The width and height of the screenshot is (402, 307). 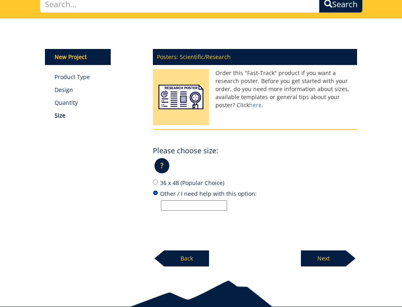 I want to click on a: Product Type, so click(x=97, y=77).